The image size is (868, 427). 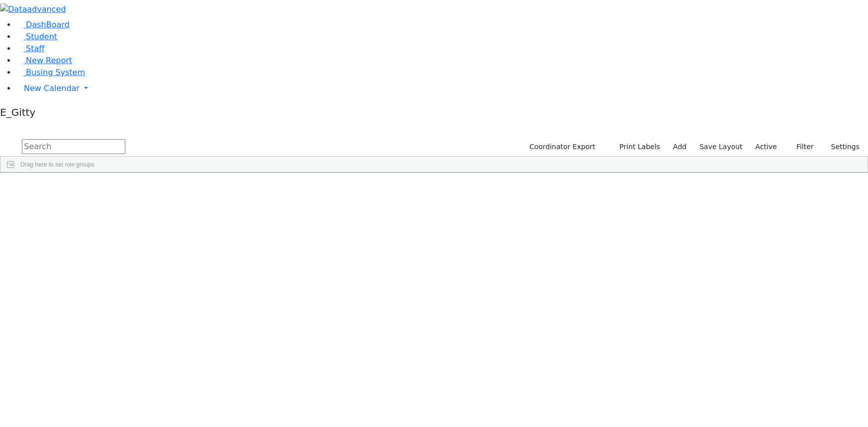 What do you see at coordinates (30, 49) in the screenshot?
I see `a: Staff` at bounding box center [30, 49].